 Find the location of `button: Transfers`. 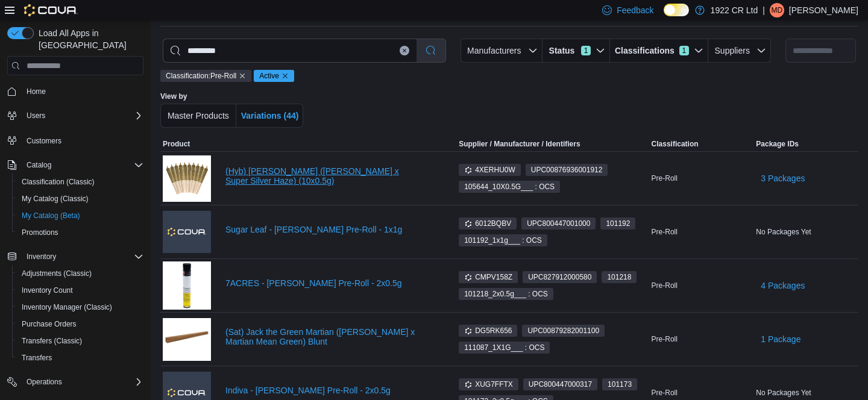

button: Transfers is located at coordinates (80, 358).